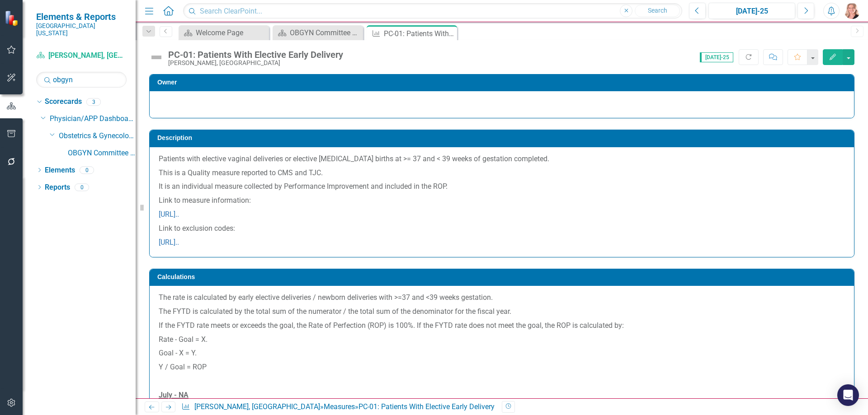 This screenshot has width=868, height=415. What do you see at coordinates (657, 10) in the screenshot?
I see `span: Search` at bounding box center [657, 10].